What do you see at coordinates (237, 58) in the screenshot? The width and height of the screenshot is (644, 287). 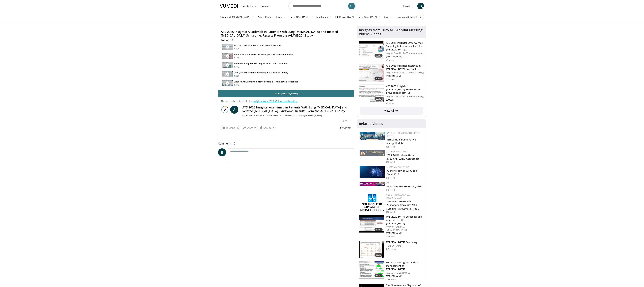 I see `p: 01:48` at bounding box center [237, 58].